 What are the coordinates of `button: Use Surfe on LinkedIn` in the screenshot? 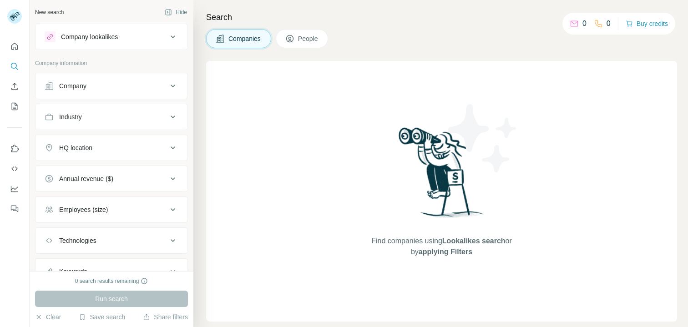 It's located at (15, 149).